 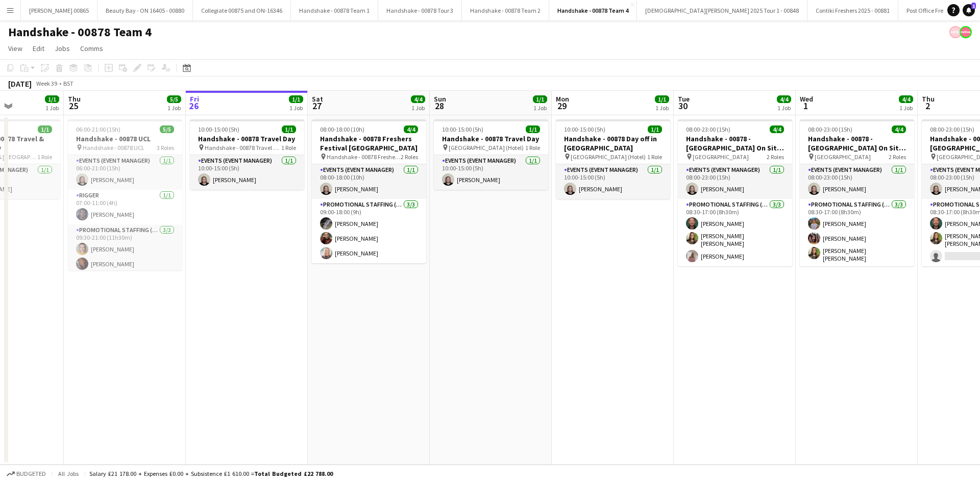 I want to click on button: Handshake - 00878 Tour 3, so click(x=420, y=10).